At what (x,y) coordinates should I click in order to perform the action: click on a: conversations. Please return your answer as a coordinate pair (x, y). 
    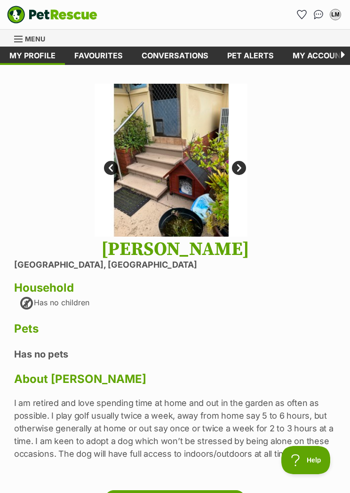
    Looking at the image, I should click on (175, 56).